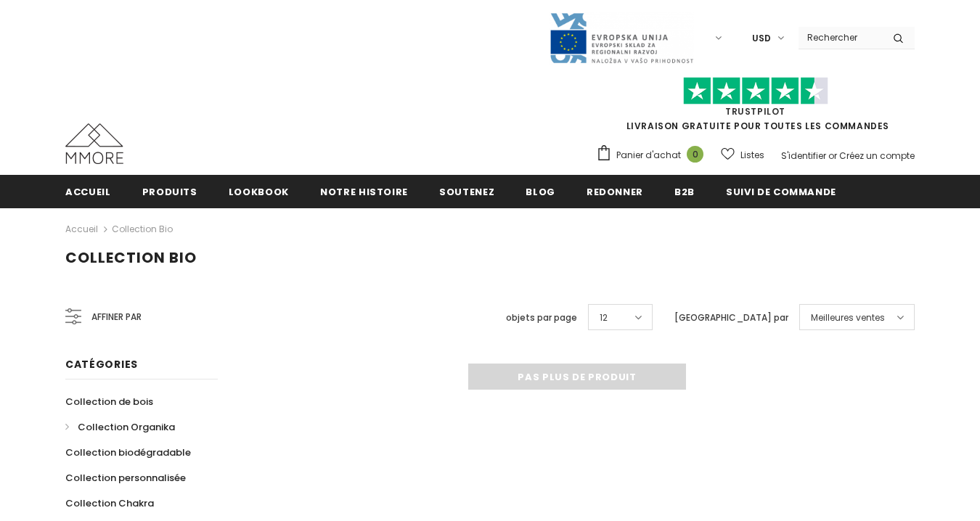 This screenshot has width=980, height=521. What do you see at coordinates (467, 191) in the screenshot?
I see `a: soutenez` at bounding box center [467, 191].